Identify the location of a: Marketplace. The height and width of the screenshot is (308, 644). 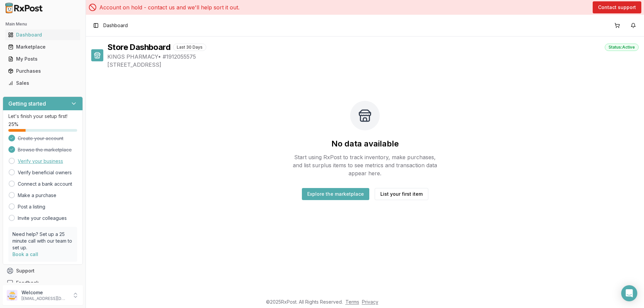
(42, 47).